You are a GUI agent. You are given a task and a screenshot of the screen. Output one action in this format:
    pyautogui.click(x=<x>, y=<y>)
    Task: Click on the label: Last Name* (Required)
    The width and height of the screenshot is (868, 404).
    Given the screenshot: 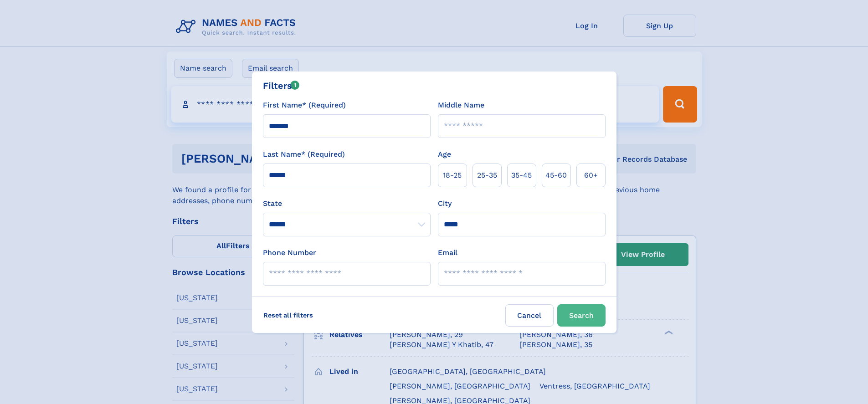 What is the action you would take?
    pyautogui.click(x=304, y=155)
    